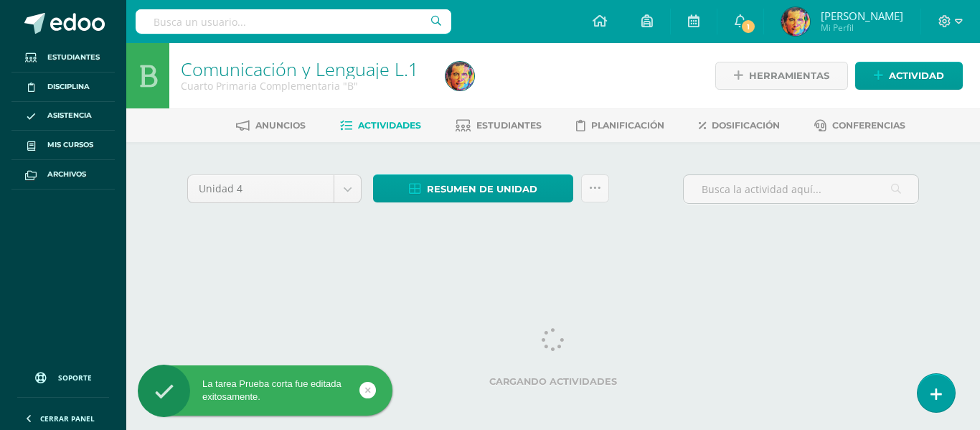  Describe the element at coordinates (67, 174) in the screenshot. I see `span: Archivos` at that location.